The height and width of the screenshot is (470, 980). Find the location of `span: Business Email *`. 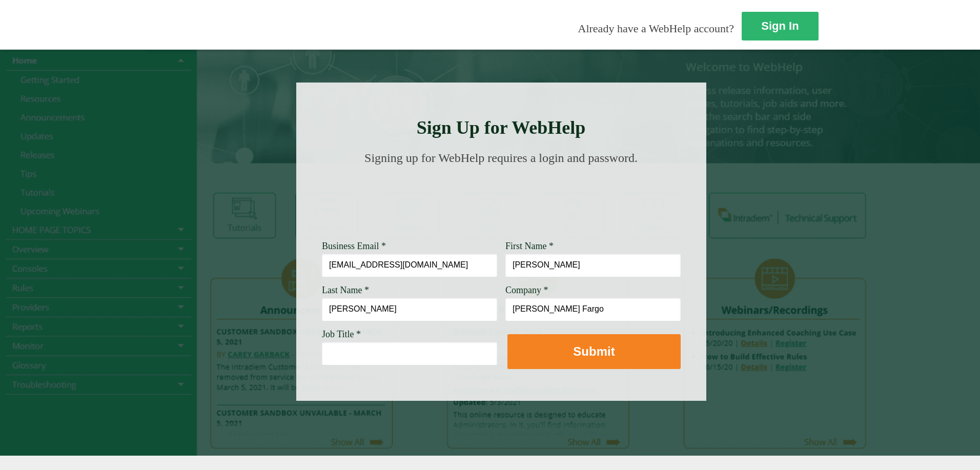

span: Business Email * is located at coordinates (354, 246).